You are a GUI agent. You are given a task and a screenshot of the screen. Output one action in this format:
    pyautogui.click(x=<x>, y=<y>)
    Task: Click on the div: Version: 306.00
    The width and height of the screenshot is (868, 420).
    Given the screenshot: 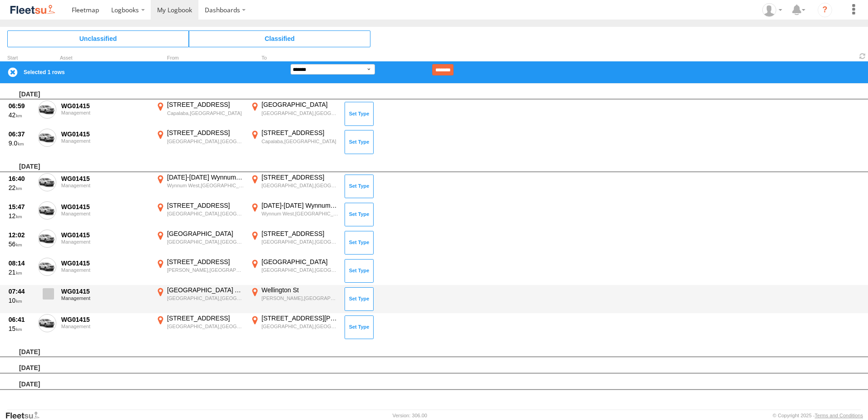 What is the action you would take?
    pyautogui.click(x=410, y=415)
    